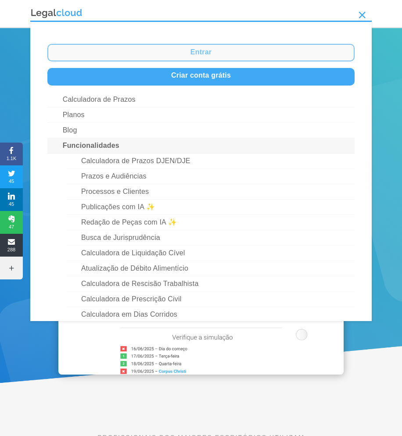 This screenshot has width=402, height=436. What do you see at coordinates (211, 314) in the screenshot?
I see `a: Calculadora em Dias Corridos` at bounding box center [211, 314].